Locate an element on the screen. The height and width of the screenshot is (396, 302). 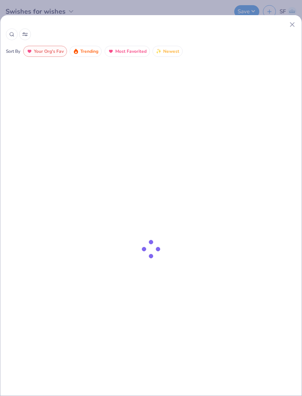
img: newest.gif is located at coordinates (159, 51).